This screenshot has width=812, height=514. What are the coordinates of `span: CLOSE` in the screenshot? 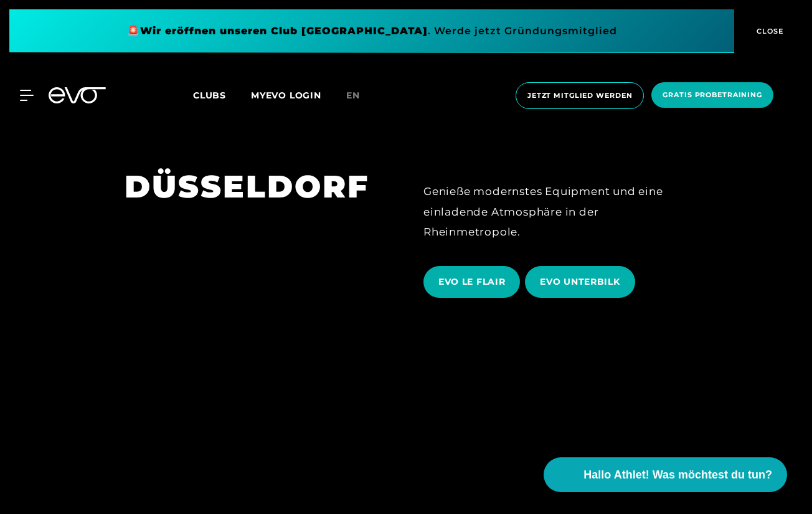 It's located at (769, 31).